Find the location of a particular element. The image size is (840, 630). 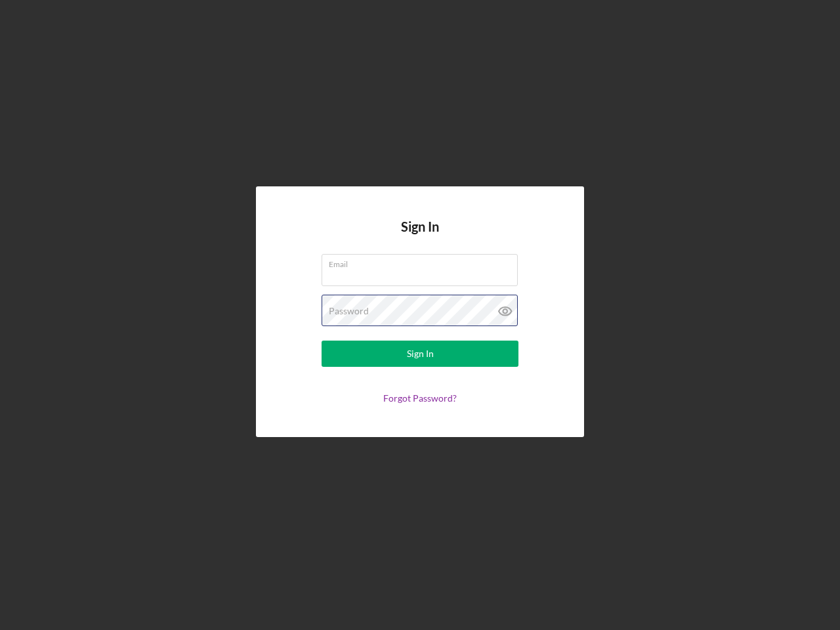

a: Forgot Password? is located at coordinates (420, 398).